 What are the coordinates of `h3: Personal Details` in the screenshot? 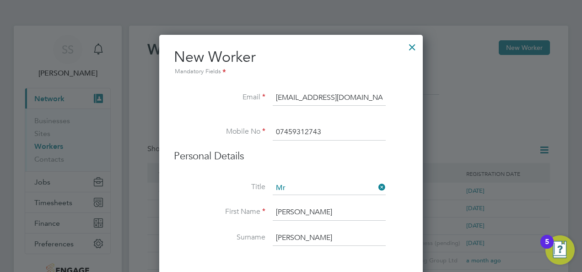 It's located at (291, 156).